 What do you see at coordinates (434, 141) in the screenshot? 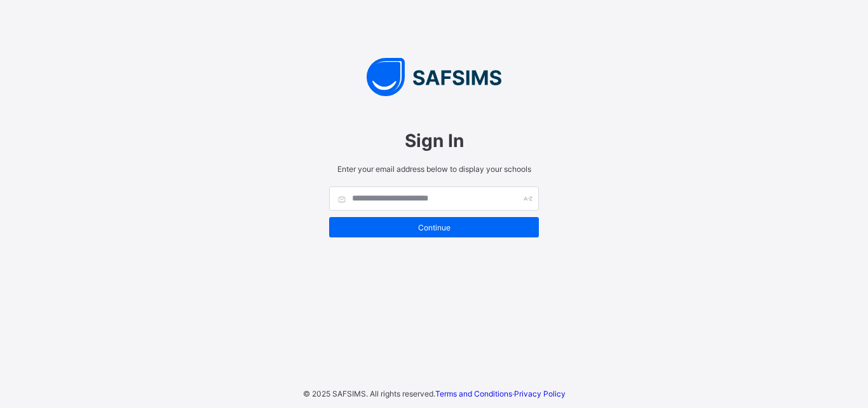
I see `span: Sign In` at bounding box center [434, 141].